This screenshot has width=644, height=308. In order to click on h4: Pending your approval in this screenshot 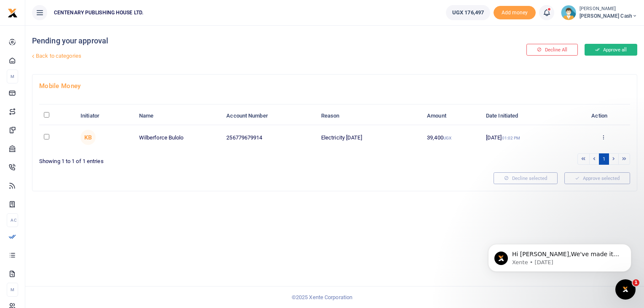, I will do `click(232, 41)`.